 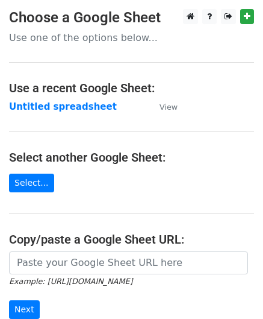 What do you see at coordinates (128, 263) in the screenshot?
I see `input: Paste your Google Sheet URL here` at bounding box center [128, 263].